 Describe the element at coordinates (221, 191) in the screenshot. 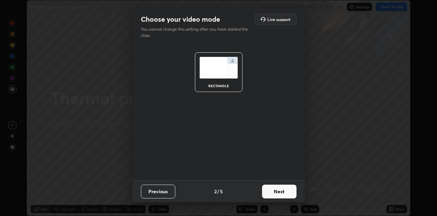

I see `h4: 5` at that location.